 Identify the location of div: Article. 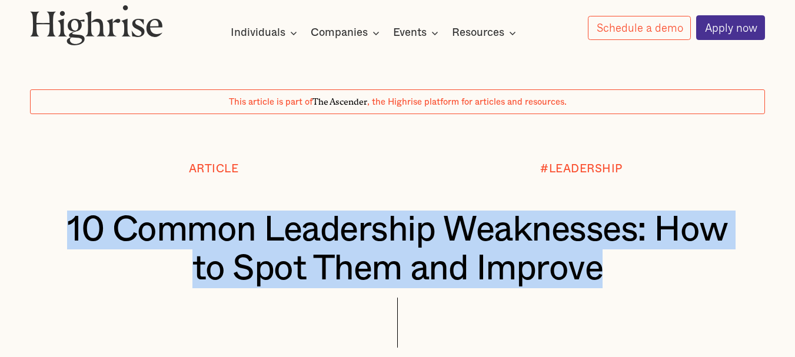
(214, 169).